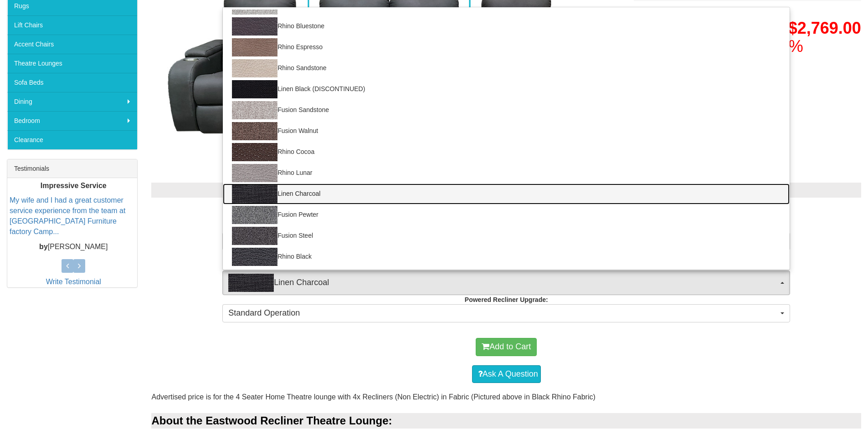 This screenshot has width=868, height=434. I want to click on a: Rhino Black, so click(506, 257).